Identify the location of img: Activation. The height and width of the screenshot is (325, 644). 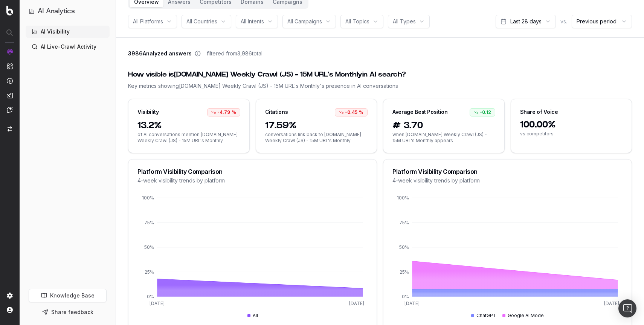
(10, 81).